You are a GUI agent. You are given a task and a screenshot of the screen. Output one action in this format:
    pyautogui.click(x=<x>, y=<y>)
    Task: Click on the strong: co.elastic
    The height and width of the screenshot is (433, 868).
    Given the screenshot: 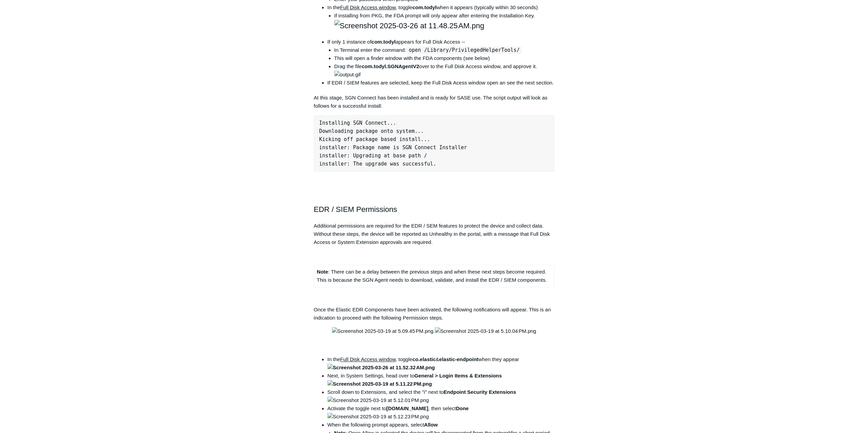 What is the action you would take?
    pyautogui.click(x=424, y=360)
    